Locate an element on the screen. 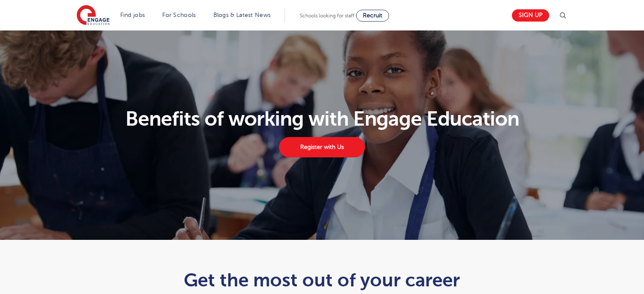 The height and width of the screenshot is (294, 644). h1: Get the most out of your career is located at coordinates (322, 280).